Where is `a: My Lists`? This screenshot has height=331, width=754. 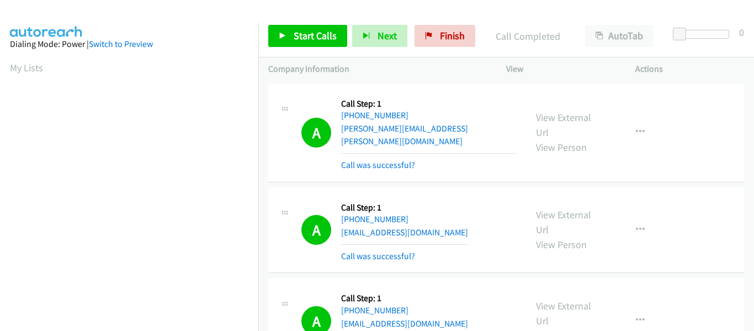 a: My Lists is located at coordinates (26, 67).